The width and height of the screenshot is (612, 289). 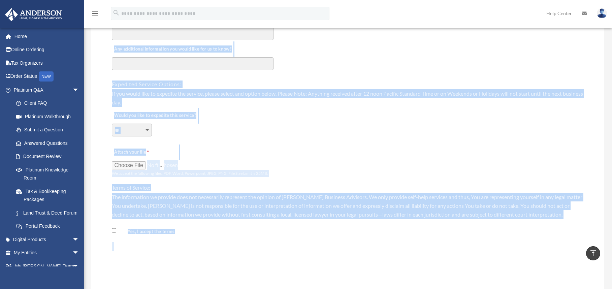 What do you see at coordinates (146, 84) in the screenshot?
I see `span: Expedited Service Options:` at bounding box center [146, 84].